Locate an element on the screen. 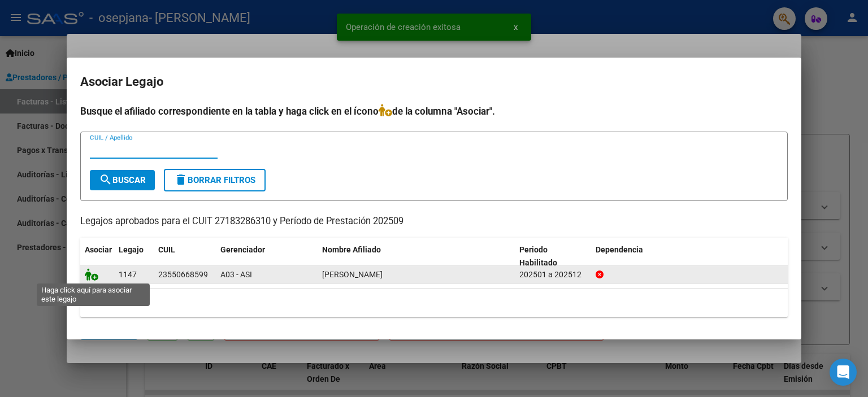 This screenshot has height=397, width=868. span: CUIL is located at coordinates (166, 250).